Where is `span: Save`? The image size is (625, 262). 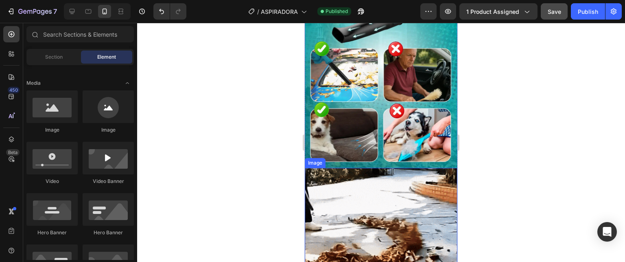
span: Save is located at coordinates (555, 11).